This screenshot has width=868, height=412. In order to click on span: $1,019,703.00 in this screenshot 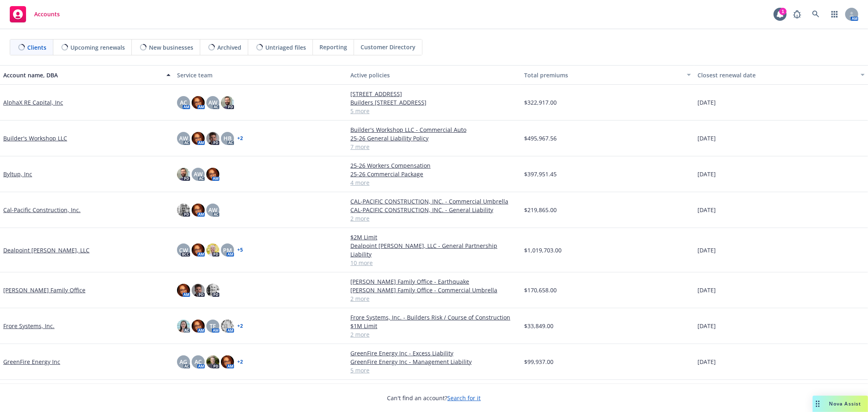, I will do `click(543, 250)`.